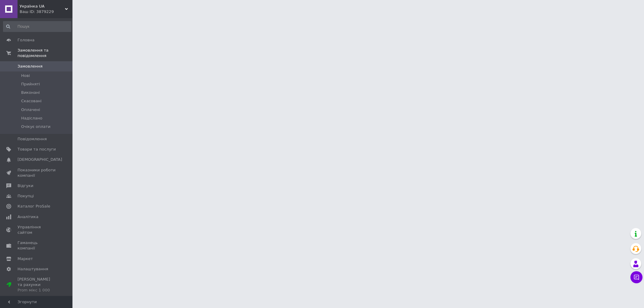  Describe the element at coordinates (25, 186) in the screenshot. I see `span: Відгуки` at that location.